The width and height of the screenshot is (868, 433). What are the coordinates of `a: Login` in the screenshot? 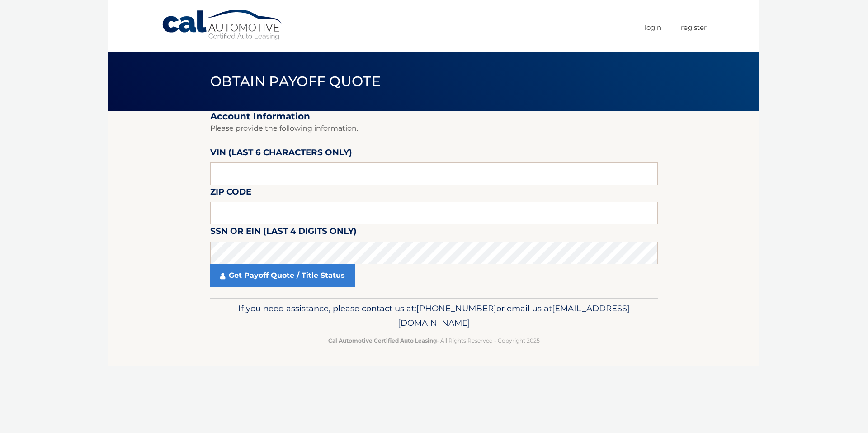 It's located at (653, 27).